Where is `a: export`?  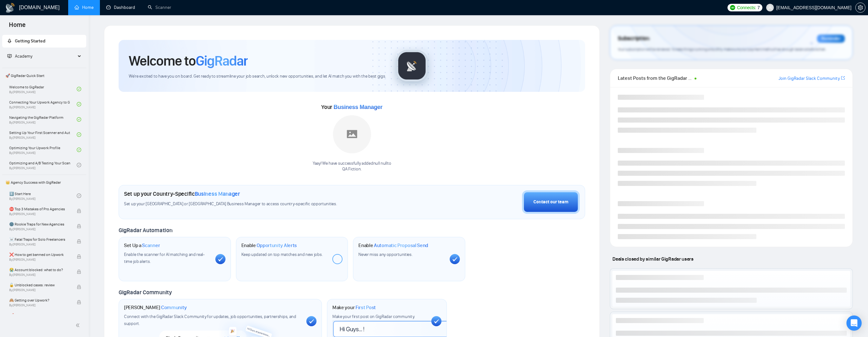
a: export is located at coordinates (843, 78).